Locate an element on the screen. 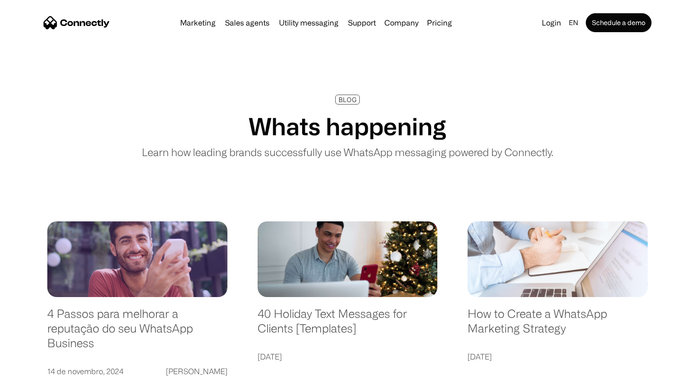 The width and height of the screenshot is (695, 377). h1: Whats happening is located at coordinates (347, 126).